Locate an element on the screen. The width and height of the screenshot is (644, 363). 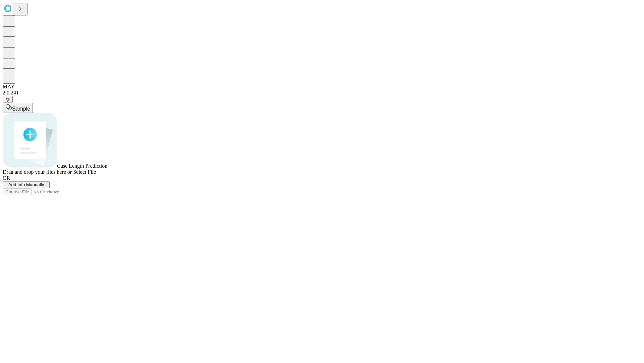
span: Select File is located at coordinates (84, 171).